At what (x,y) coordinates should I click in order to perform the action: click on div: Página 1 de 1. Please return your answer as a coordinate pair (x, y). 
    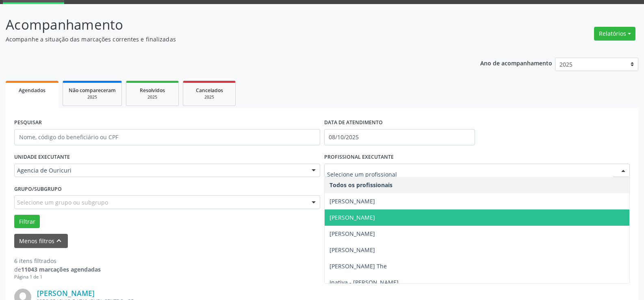
    Looking at the image, I should click on (57, 277).